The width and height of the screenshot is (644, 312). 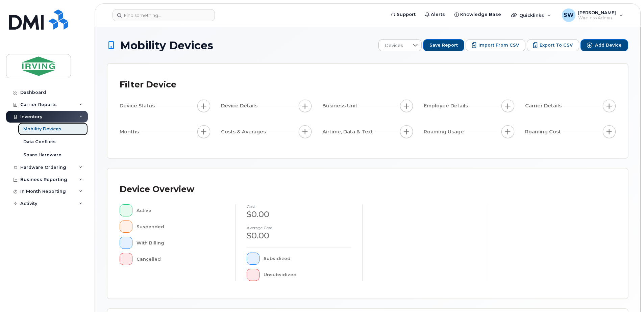 I want to click on button: Import from CSV, so click(x=495, y=45).